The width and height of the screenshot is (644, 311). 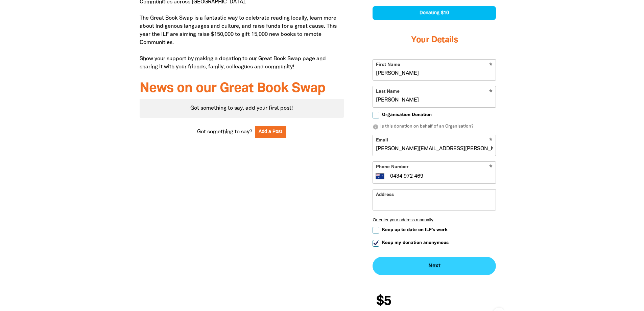 What do you see at coordinates (384, 301) in the screenshot?
I see `span: $5` at bounding box center [384, 301].